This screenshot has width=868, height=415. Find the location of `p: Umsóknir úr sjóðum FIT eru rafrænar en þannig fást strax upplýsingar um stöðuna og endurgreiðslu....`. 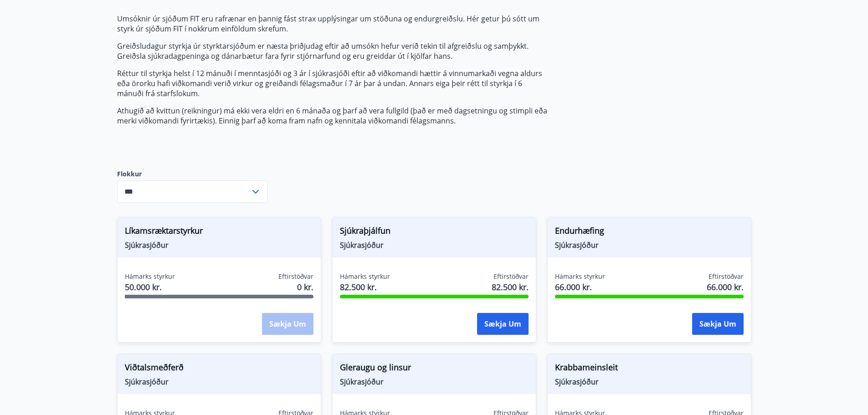

p: Umsóknir úr sjóðum FIT eru rafrænar en þannig fást strax upplýsingar um stöðuna og endurgreiðslu.... is located at coordinates (333, 24).